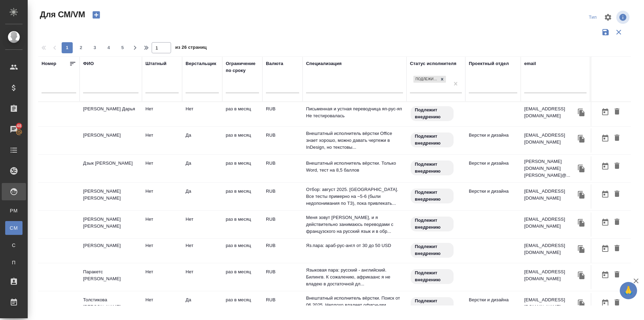  Describe the element at coordinates (81, 48) in the screenshot. I see `span: 2` at that location.